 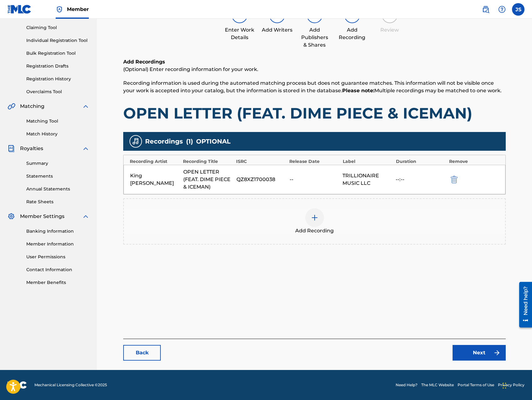 What do you see at coordinates (11, 21) in the screenshot?
I see `div: Need help?` at bounding box center [11, 21].